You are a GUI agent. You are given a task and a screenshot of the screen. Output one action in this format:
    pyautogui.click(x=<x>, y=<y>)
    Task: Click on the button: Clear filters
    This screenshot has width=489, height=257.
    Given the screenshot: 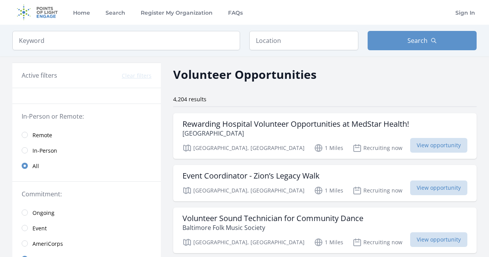 What is the action you would take?
    pyautogui.click(x=137, y=76)
    